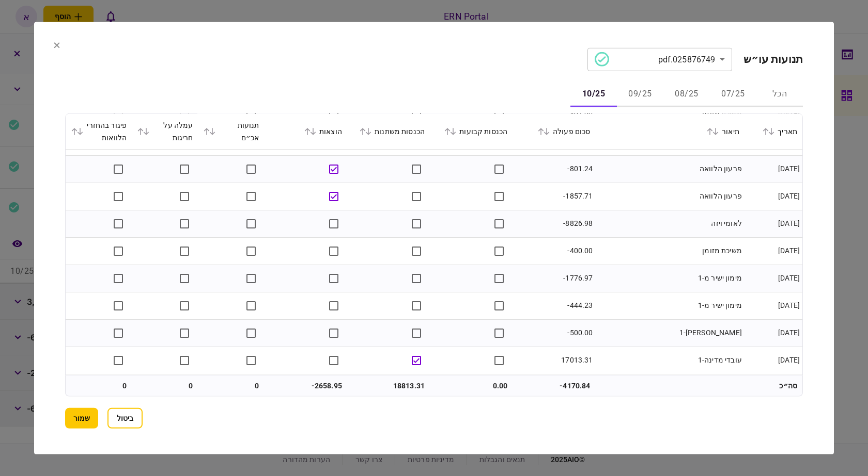  What do you see at coordinates (388, 131) in the screenshot?
I see `div: הכנסות משתנות` at bounding box center [388, 131].